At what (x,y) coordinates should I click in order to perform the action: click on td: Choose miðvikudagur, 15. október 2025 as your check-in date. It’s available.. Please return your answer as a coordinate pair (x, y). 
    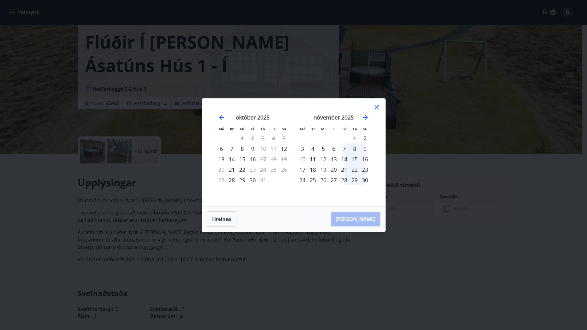
    Looking at the image, I should click on (242, 159).